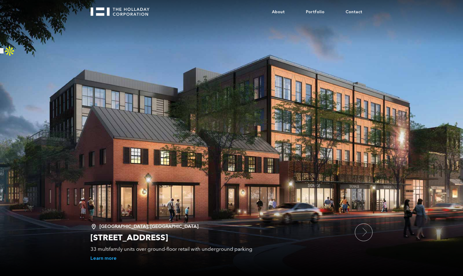 Image resolution: width=463 pixels, height=276 pixels. I want to click on img: Apollo, so click(10, 51).